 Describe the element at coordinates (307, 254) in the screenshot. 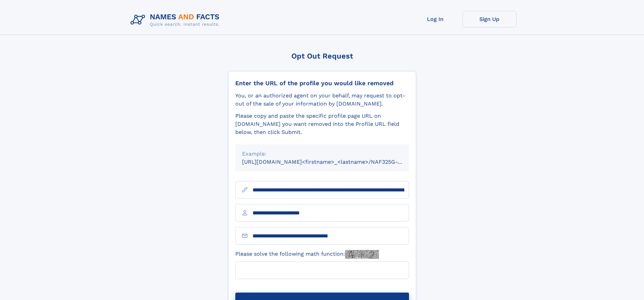

I see `label: Please solve the following math function:` at that location.